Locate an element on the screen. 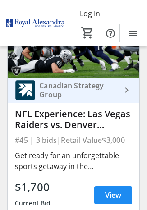  button: Help is located at coordinates (111, 33).